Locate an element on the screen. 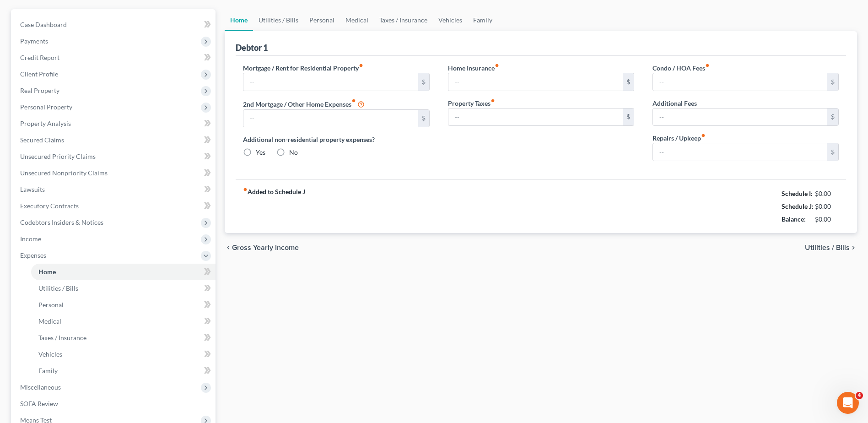 This screenshot has width=868, height=423. span: Lawsuits is located at coordinates (32, 189).